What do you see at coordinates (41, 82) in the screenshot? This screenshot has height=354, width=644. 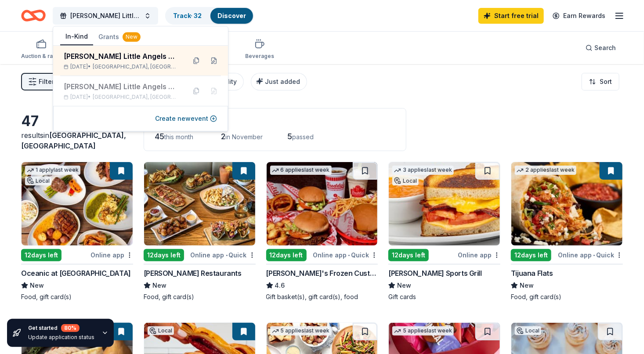 I see `button: Filter2` at bounding box center [41, 82].